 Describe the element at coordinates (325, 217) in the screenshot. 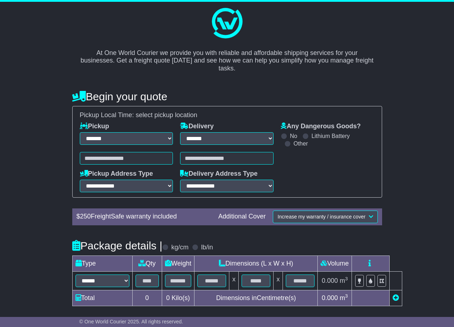

I see `button: Increase my warranty / insurance cover` at that location.